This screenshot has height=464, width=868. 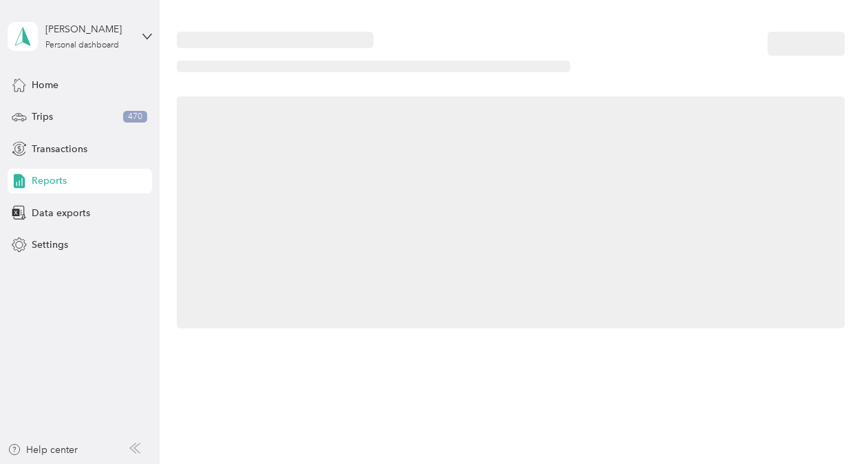 What do you see at coordinates (59, 149) in the screenshot?
I see `span: Transactions` at bounding box center [59, 149].